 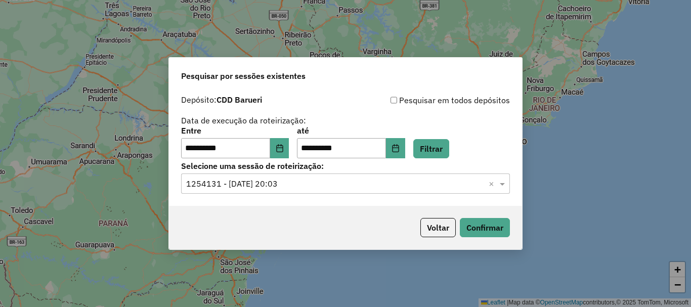 What do you see at coordinates (431, 149) in the screenshot?
I see `button: Filtrar` at bounding box center [431, 149].